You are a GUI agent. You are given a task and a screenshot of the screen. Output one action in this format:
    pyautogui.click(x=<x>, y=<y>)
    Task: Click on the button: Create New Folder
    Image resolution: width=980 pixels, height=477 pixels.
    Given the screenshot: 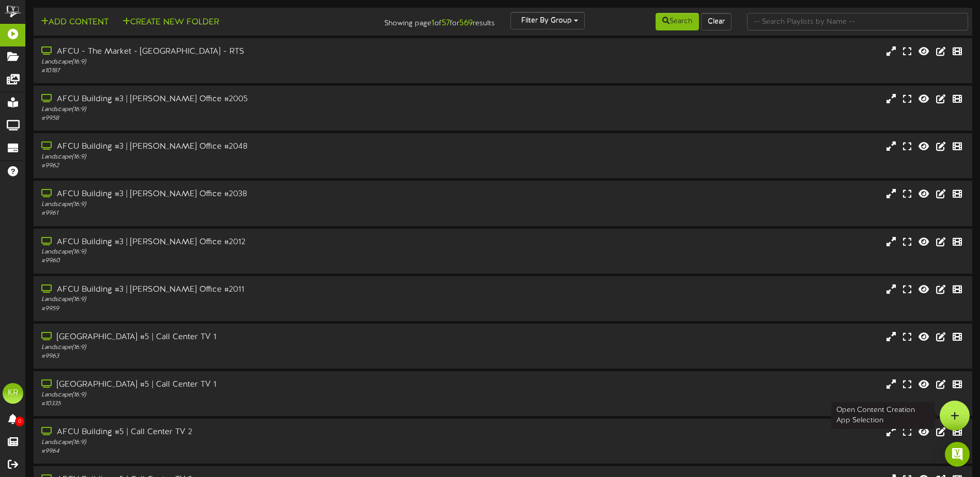 What is the action you would take?
    pyautogui.click(x=170, y=22)
    